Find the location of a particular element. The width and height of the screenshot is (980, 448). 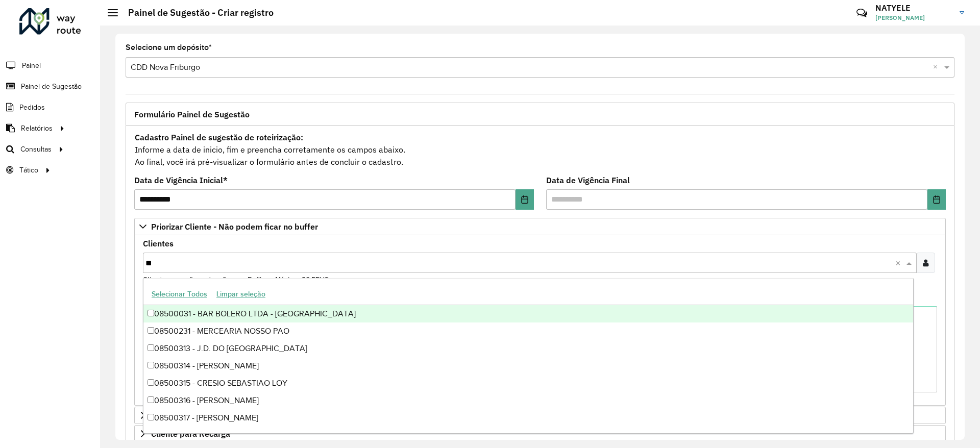

label: Selecione um depósito is located at coordinates (168, 48).